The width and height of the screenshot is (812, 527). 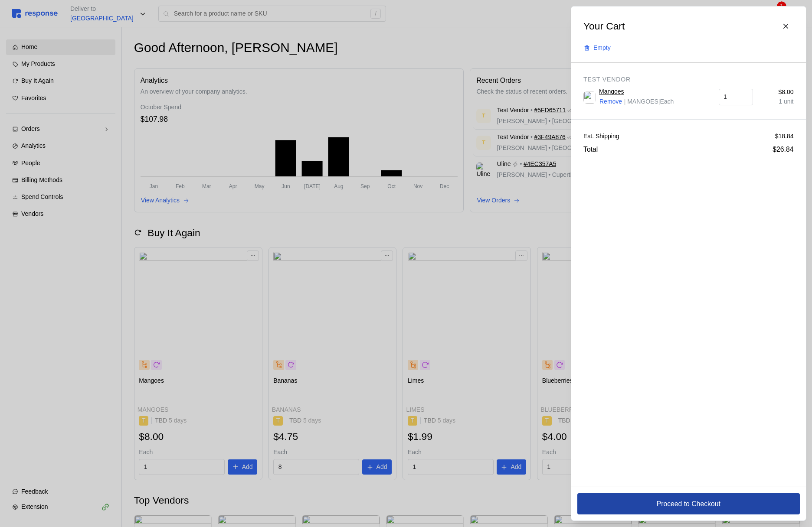 I want to click on img: d3ac4687-b242-4948-a6d1-30de9b2d8823.jpeg, so click(x=590, y=97).